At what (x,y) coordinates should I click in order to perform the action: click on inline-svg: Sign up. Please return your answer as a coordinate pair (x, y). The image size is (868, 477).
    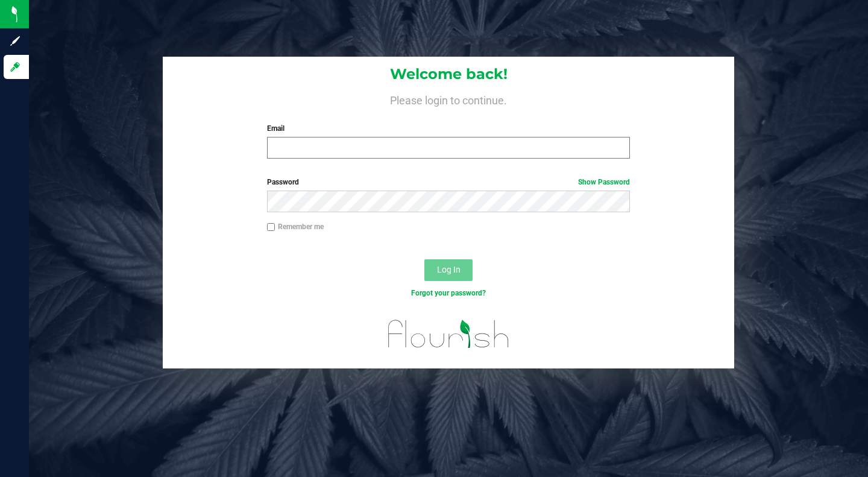
    Looking at the image, I should click on (15, 41).